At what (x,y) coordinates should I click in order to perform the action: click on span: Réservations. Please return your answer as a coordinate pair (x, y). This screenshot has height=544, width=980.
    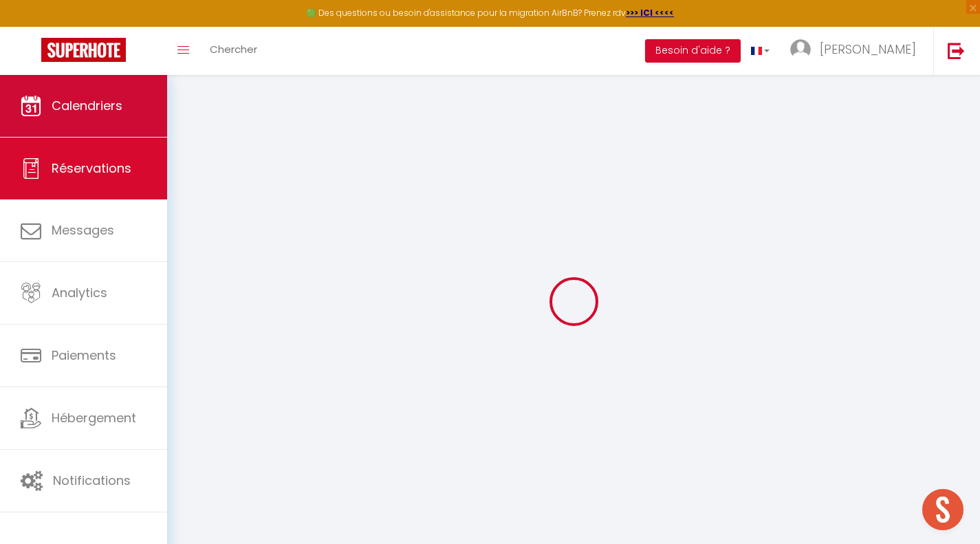
    Looking at the image, I should click on (91, 167).